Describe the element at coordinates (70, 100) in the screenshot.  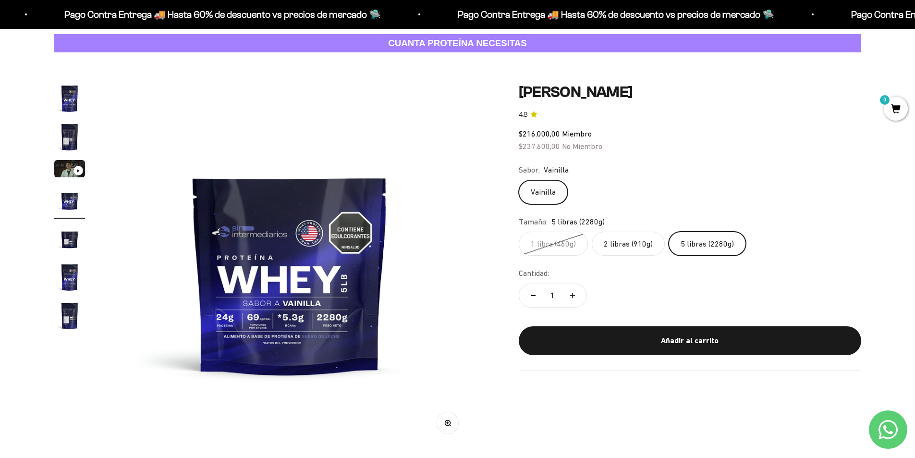
I see `button: Ir al artículo 1` at that location.